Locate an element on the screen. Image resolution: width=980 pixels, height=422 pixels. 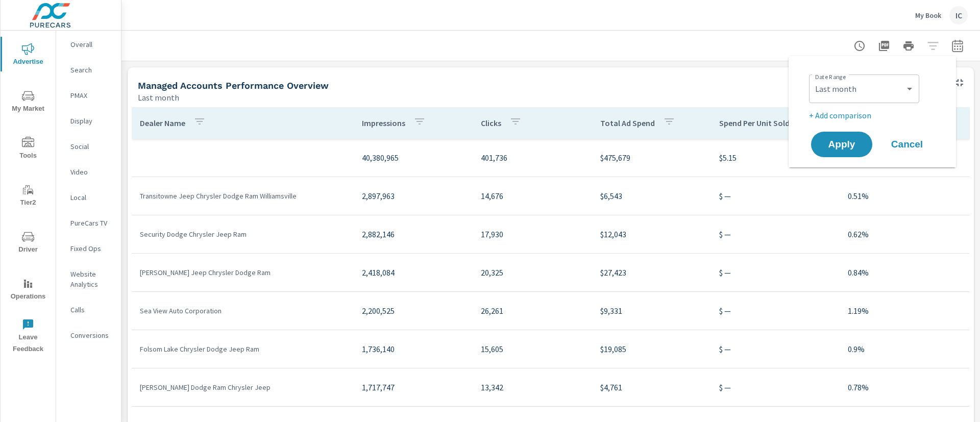
p: Overall is located at coordinates (92, 45).